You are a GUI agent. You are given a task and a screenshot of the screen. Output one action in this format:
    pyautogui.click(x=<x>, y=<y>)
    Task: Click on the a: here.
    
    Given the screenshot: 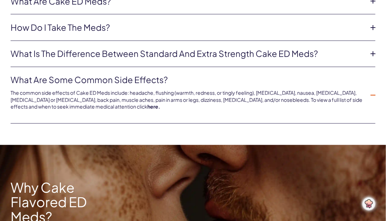 What is the action you would take?
    pyautogui.click(x=154, y=107)
    